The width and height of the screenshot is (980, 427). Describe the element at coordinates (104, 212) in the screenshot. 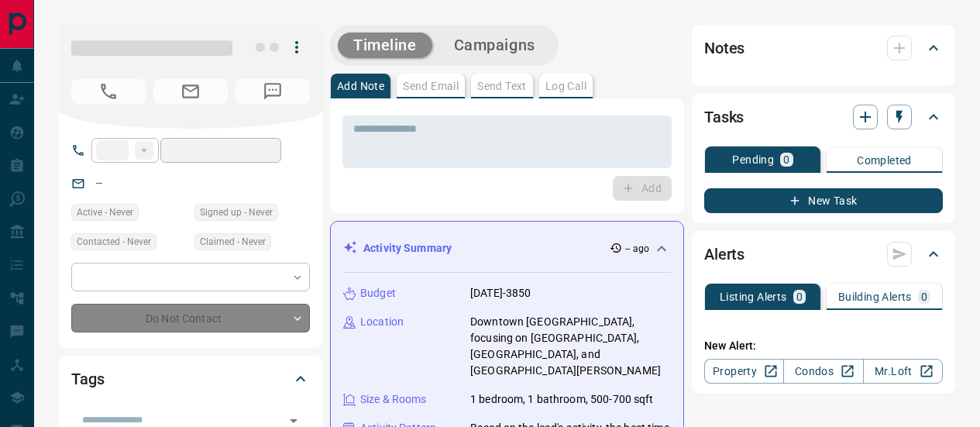

I see `span: Active - Never` at that location.